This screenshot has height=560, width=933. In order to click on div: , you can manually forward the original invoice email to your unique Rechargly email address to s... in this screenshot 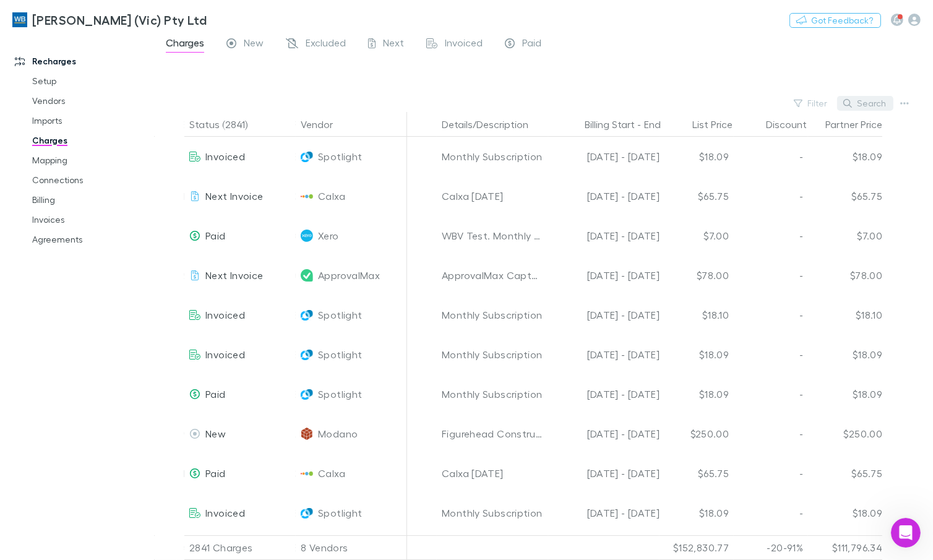, I will do `click(124, 297)`.